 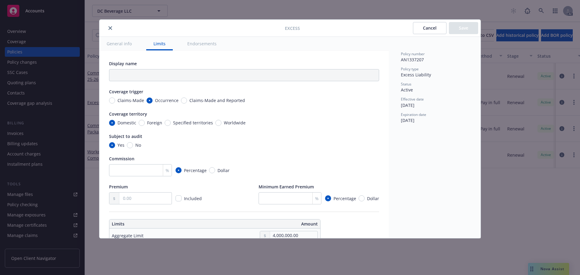 What do you see at coordinates (193, 198) in the screenshot?
I see `span: Included` at bounding box center [193, 198].